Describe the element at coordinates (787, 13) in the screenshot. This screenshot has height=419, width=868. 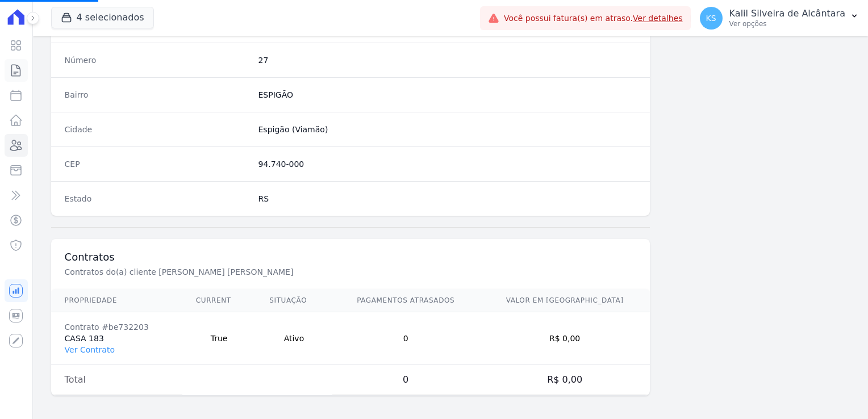
I see `p: Kalil Silveira de Alcântara` at that location.